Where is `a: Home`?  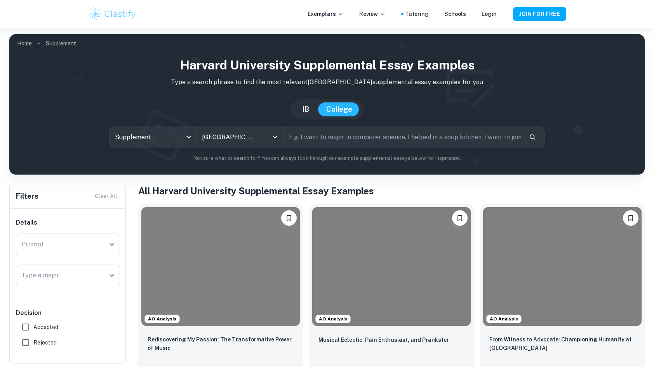 a: Home is located at coordinates (24, 43).